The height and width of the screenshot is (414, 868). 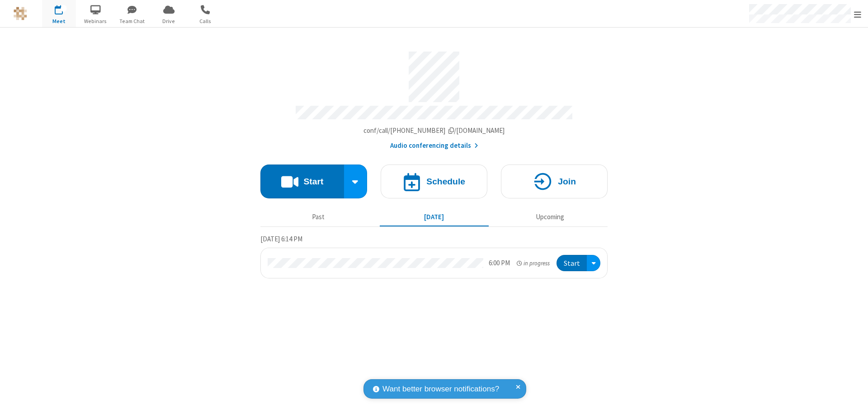 I want to click on img: QA Selenium DO NOT DELETE OR CHANGE, so click(x=20, y=14).